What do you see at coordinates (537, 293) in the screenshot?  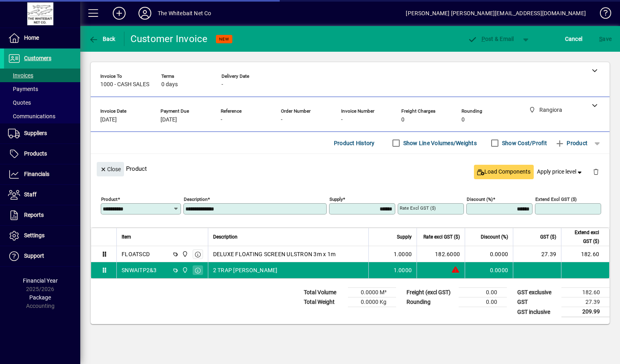 I see `td: GST exclusive` at bounding box center [537, 293].